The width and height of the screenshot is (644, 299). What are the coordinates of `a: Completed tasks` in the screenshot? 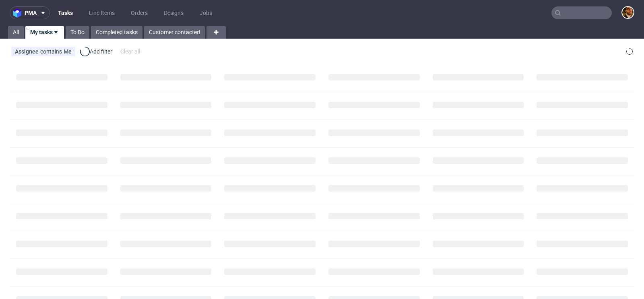 It's located at (117, 32).